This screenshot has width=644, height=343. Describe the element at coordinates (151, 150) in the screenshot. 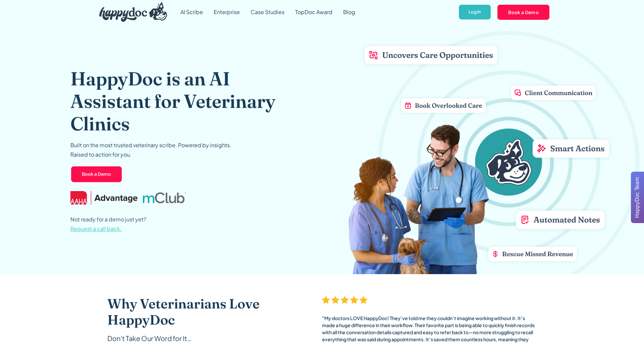

I see `p: Built on the most trusted veterinary scribe. Powered by insights. Raised to action for you.` at that location.